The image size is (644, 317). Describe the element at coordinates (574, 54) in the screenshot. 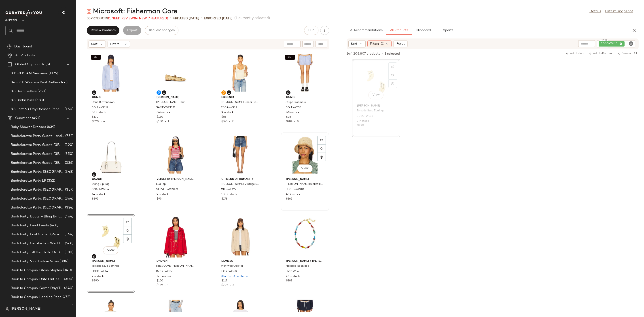

I see `span: Add to Top` at that location.